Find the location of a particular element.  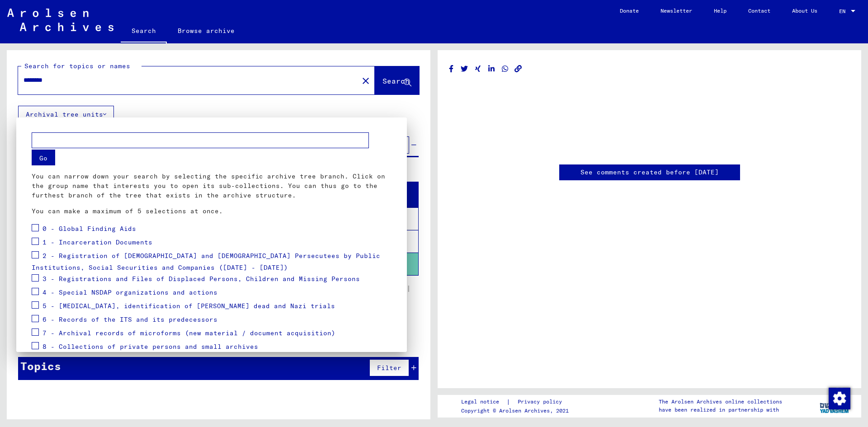

span: 8 - Collections of private persons and small archives is located at coordinates (150, 347).